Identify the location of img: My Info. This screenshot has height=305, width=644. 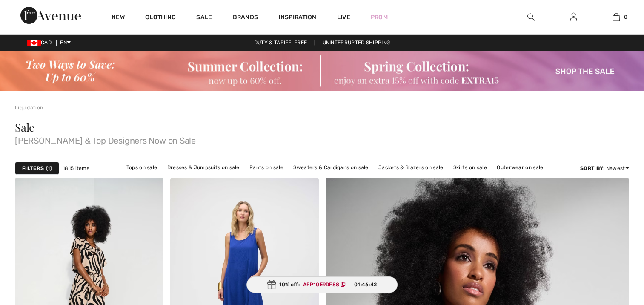
(573, 17).